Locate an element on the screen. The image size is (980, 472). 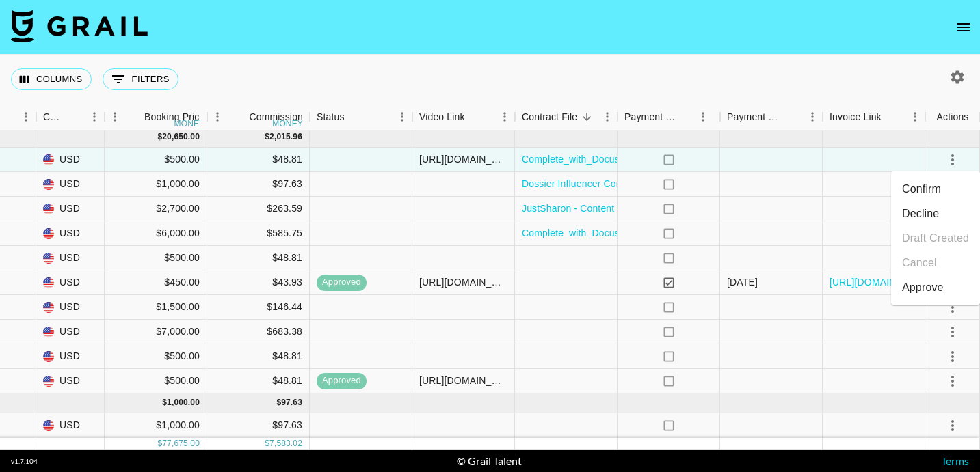
a: Complete_with_Docusign_Victoria_x_Thea_Influ.pdf is located at coordinates (635, 159).